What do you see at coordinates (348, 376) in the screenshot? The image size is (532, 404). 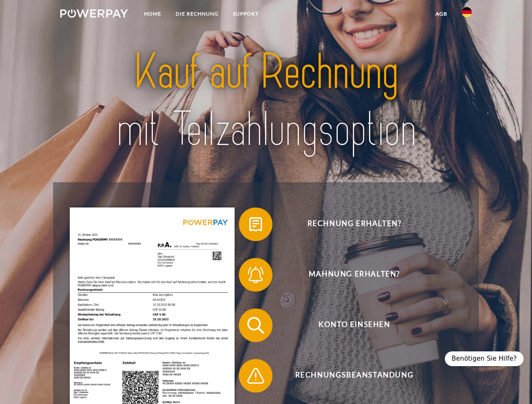 I see `button: Rechnungsbeanstandung` at bounding box center [348, 376].